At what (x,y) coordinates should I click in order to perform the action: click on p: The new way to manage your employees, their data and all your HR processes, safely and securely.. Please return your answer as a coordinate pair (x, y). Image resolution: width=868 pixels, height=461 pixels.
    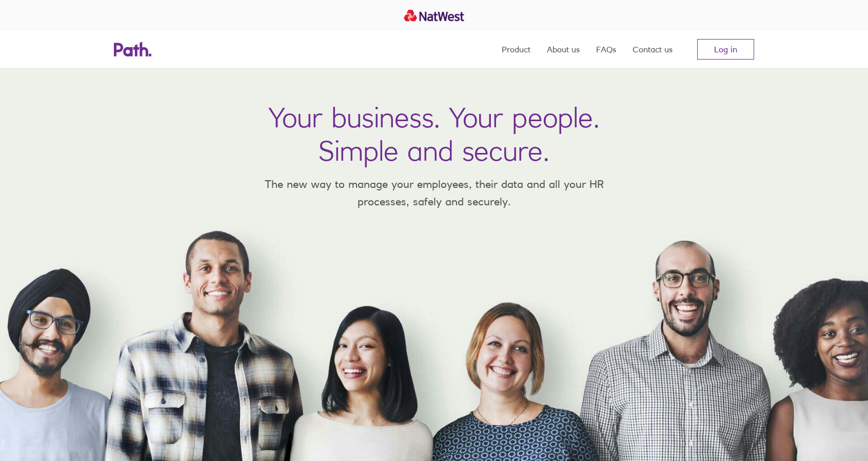
    Looking at the image, I should click on (434, 193).